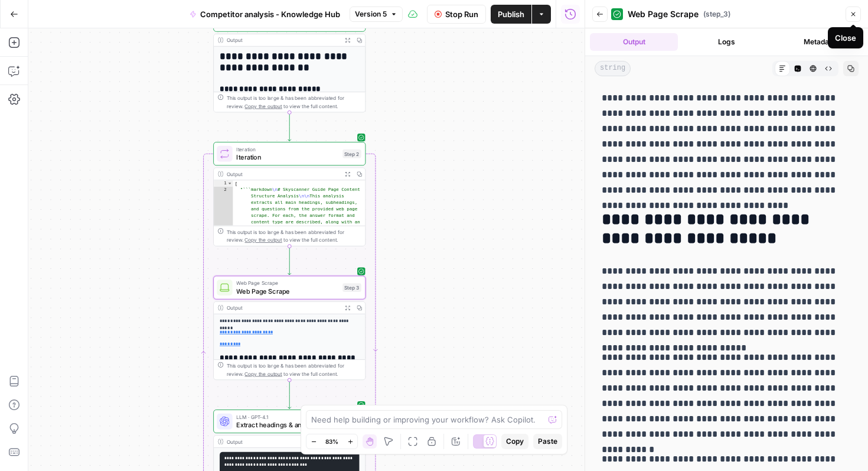  What do you see at coordinates (612, 68) in the screenshot?
I see `span: string` at bounding box center [612, 68].